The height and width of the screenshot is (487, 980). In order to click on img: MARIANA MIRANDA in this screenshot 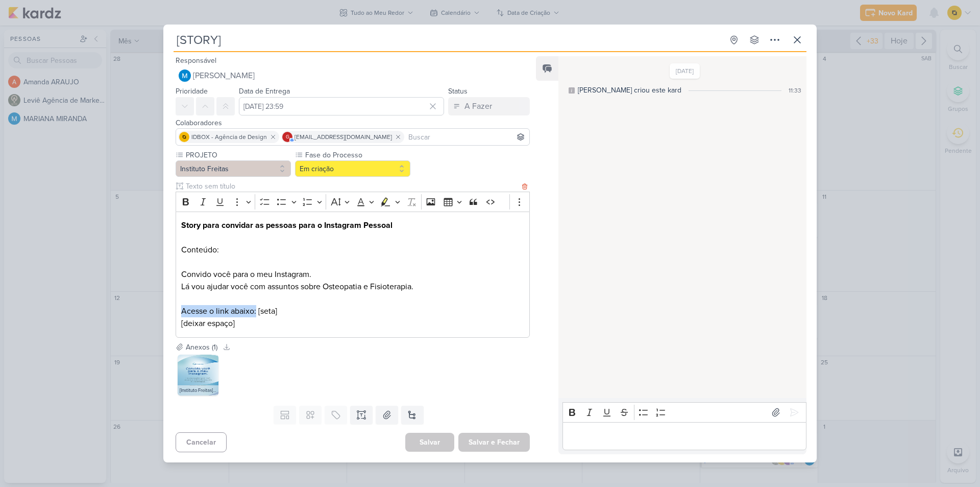, I will do `click(184, 75)`.